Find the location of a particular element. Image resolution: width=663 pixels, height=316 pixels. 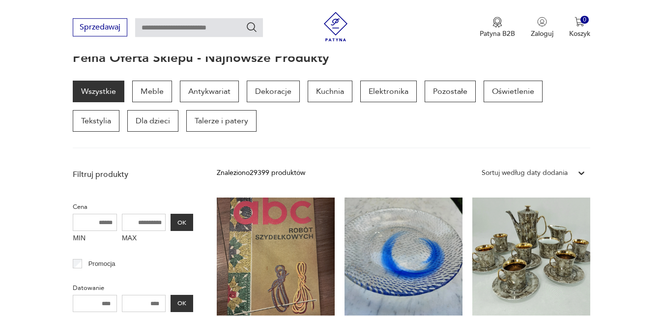

h1: Pełna oferta sklepu - najnowsze produkty is located at coordinates (201, 58).